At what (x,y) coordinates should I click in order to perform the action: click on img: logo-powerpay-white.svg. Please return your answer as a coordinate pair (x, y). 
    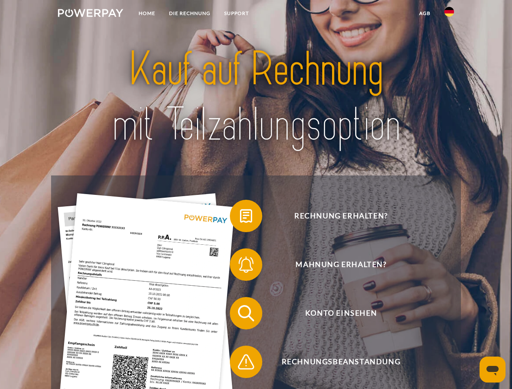
    Looking at the image, I should click on (90, 13).